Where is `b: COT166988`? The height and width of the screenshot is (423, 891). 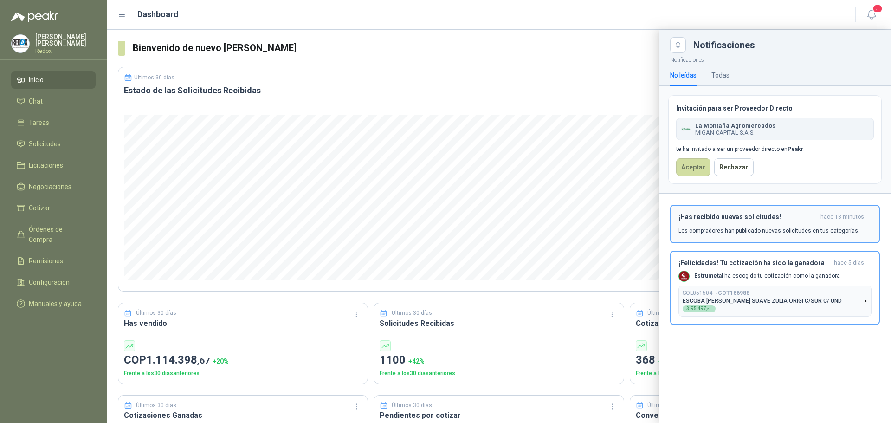
b: COT166988 is located at coordinates (733, 293).